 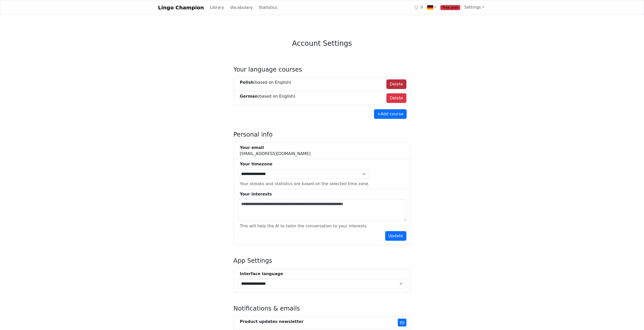 I want to click on a: Settings, so click(x=474, y=7).